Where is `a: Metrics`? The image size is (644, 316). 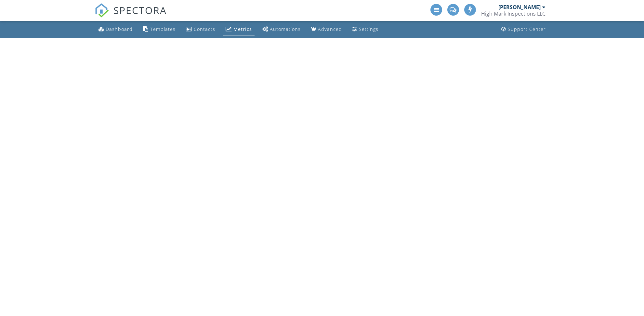 a: Metrics is located at coordinates (238, 29).